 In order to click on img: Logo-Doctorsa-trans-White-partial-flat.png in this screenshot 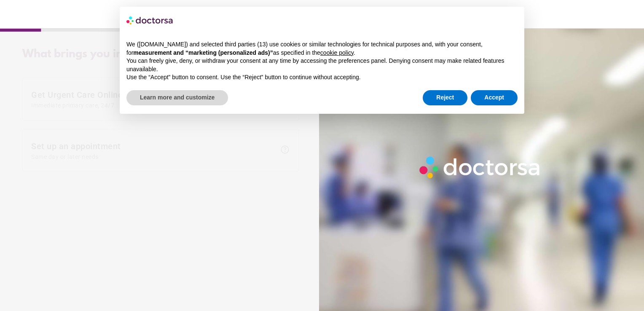, I will do `click(481, 167)`.